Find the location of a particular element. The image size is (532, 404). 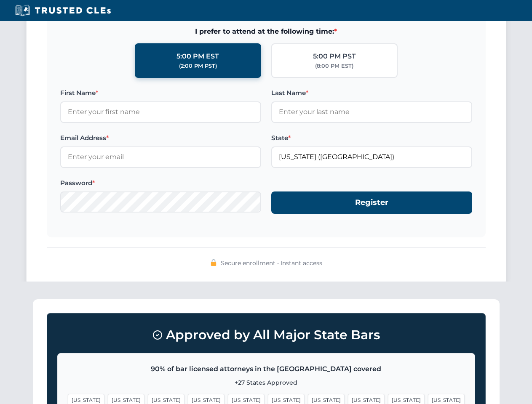

div: 5:00 PM PST is located at coordinates (335, 57).